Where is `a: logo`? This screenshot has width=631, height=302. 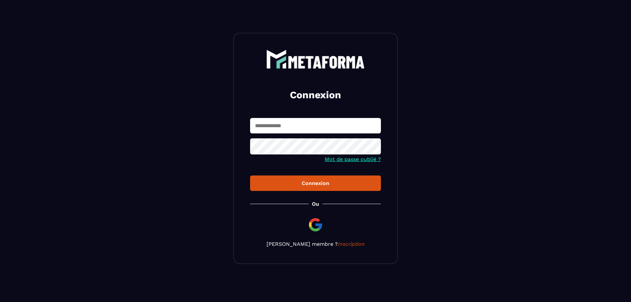
a: logo is located at coordinates (315, 59).